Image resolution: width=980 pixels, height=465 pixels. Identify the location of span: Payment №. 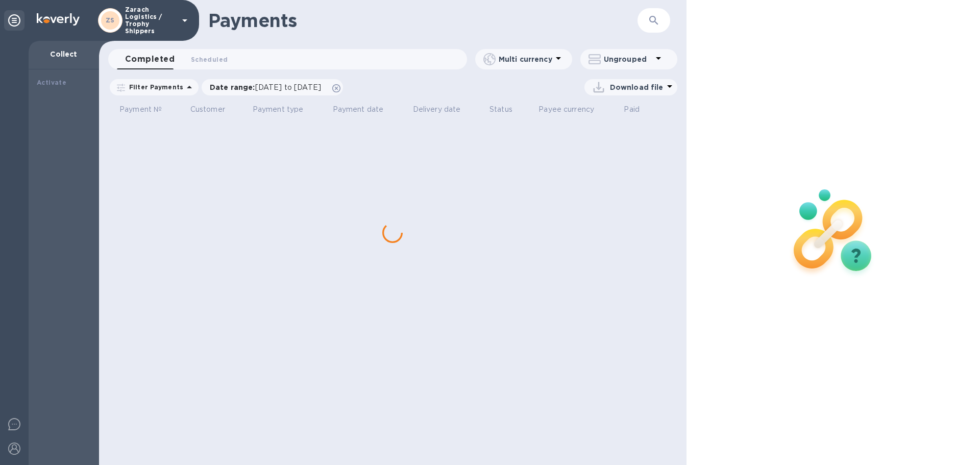
(147, 109).